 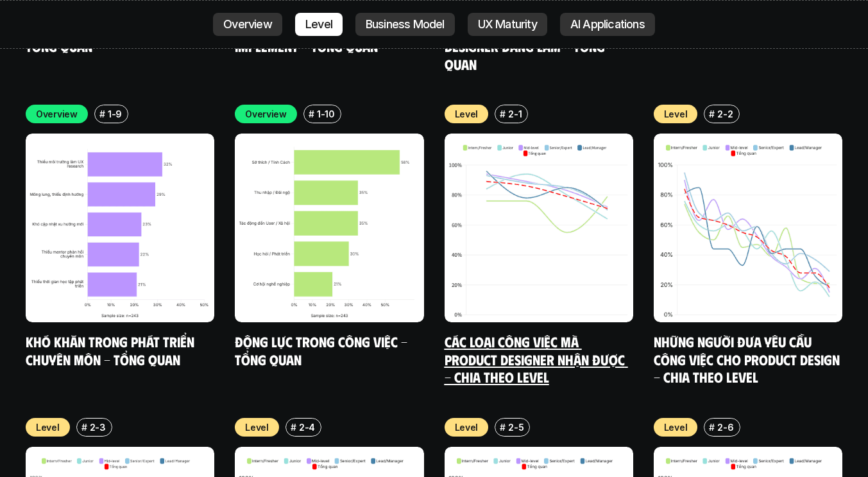 I want to click on a: Level, so click(x=319, y=24).